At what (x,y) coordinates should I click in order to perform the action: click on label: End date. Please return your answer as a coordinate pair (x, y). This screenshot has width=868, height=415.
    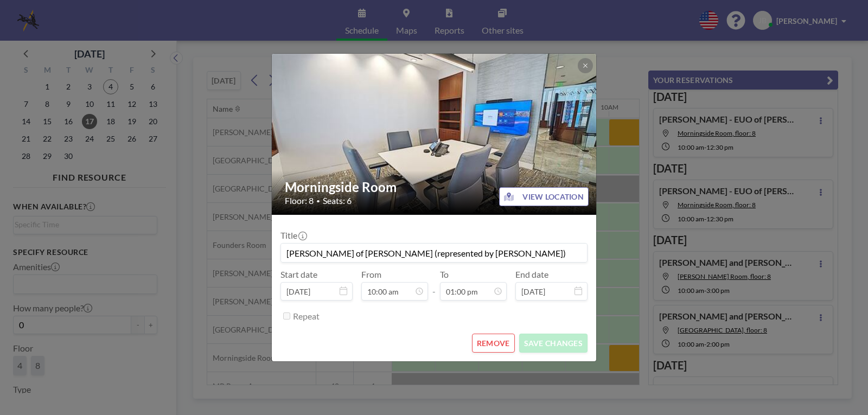
    Looking at the image, I should click on (531, 275).